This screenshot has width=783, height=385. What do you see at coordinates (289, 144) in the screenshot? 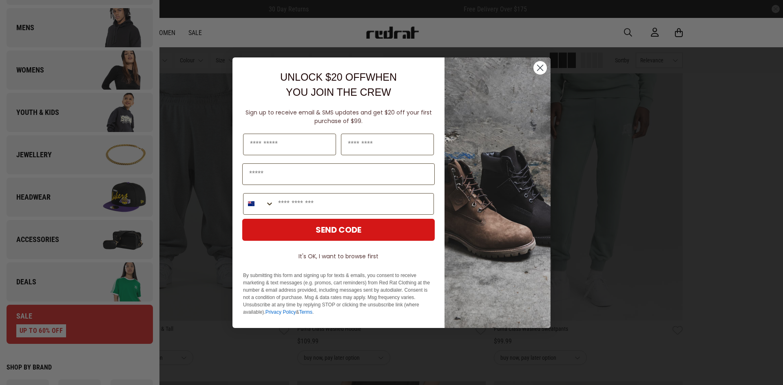
I see `input: First Name` at bounding box center [289, 144].